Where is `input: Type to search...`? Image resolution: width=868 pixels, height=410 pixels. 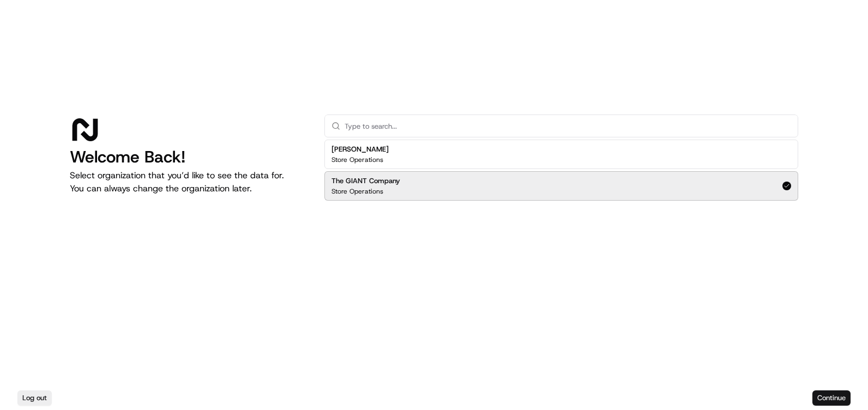
input: Type to search... is located at coordinates (567, 126).